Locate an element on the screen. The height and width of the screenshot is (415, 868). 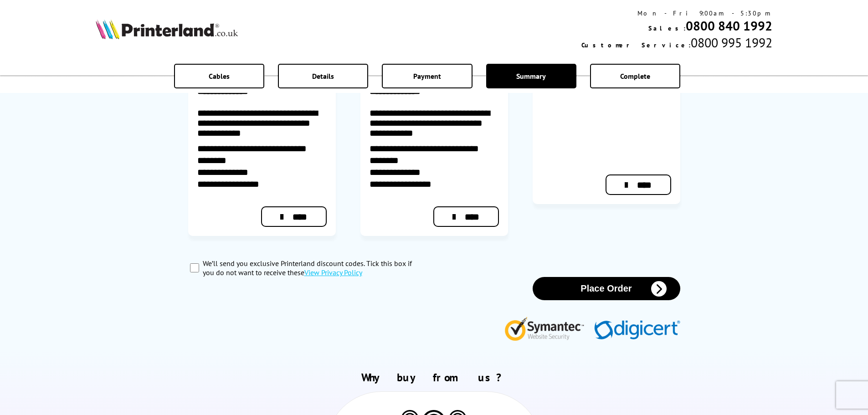
span: Payment is located at coordinates (427, 76).